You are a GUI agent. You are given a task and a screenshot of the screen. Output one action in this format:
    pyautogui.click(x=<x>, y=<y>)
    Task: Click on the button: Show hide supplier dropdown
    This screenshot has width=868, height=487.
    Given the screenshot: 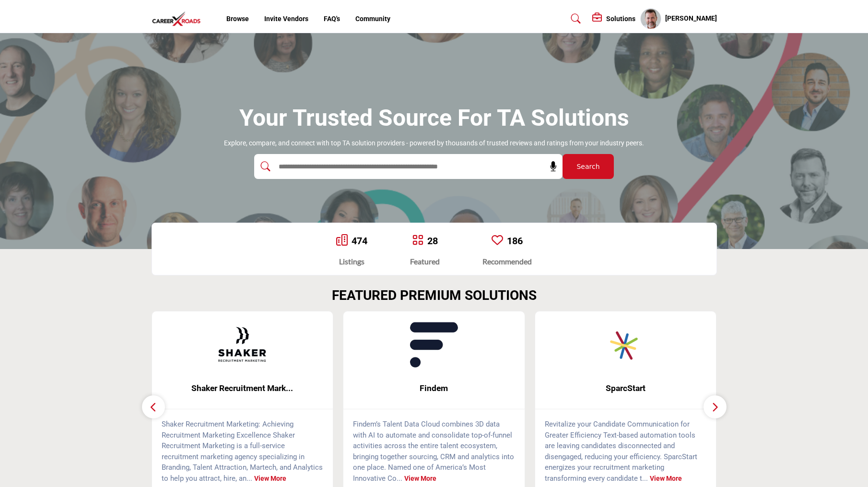 What is the action you would take?
    pyautogui.click(x=651, y=18)
    